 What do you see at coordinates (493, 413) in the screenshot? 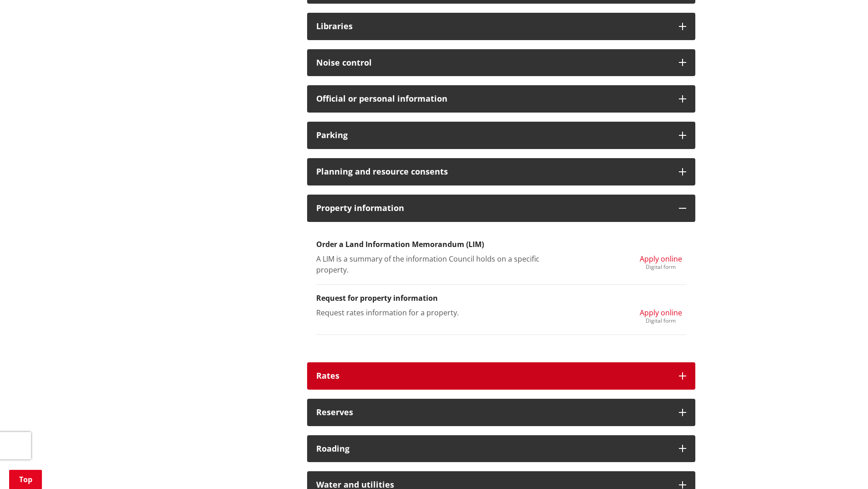
I see `h3: Reserves` at bounding box center [493, 413].